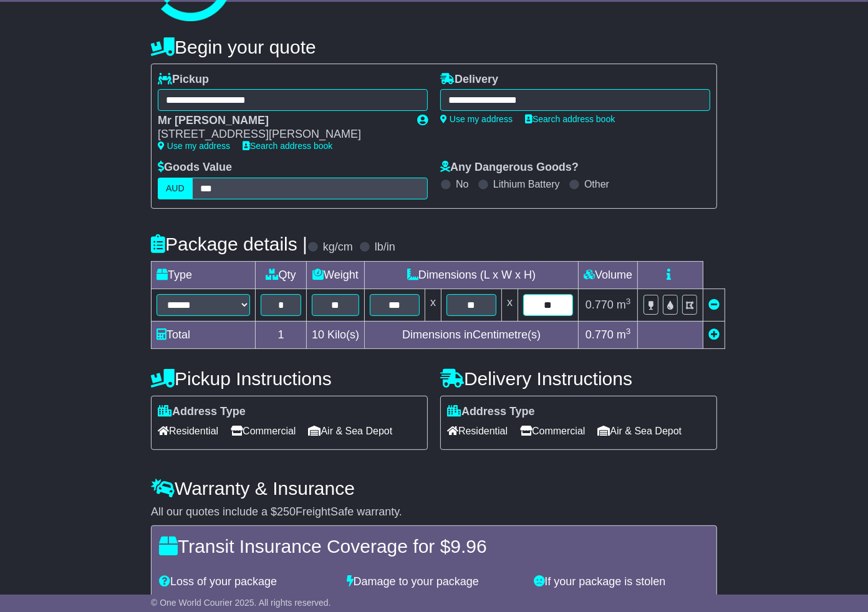 The height and width of the screenshot is (612, 868). I want to click on h4: Begin your quote, so click(434, 47).